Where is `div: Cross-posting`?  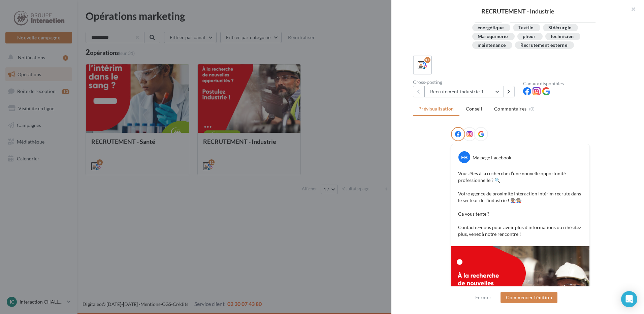 div: Cross-posting is located at coordinates (465, 82).